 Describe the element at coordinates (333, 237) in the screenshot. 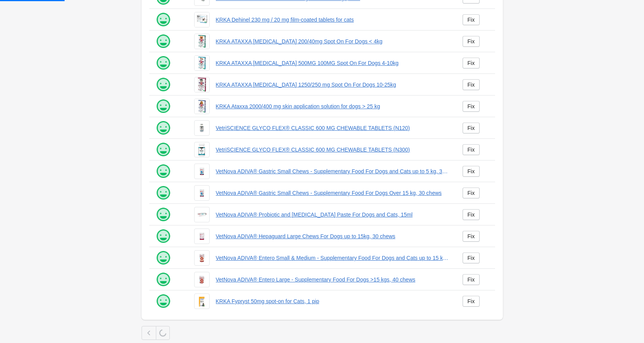

I see `a: VetNova ADIVA® Hepaguard Large Chews For Dogs up to 15kg, 30 chews` at that location.